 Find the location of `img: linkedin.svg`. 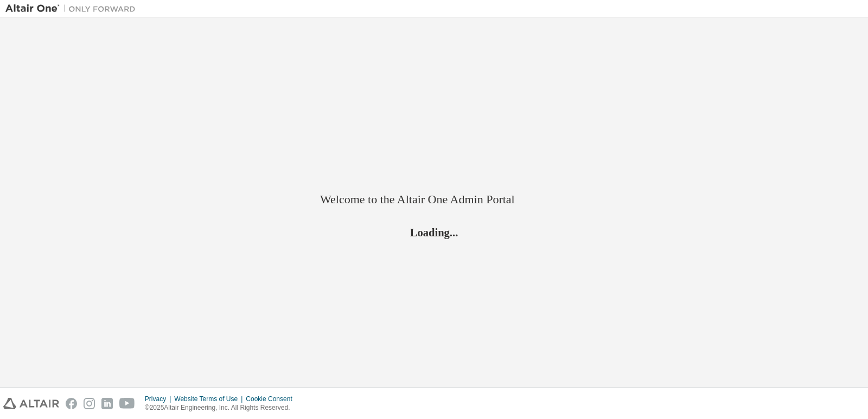

img: linkedin.svg is located at coordinates (107, 403).